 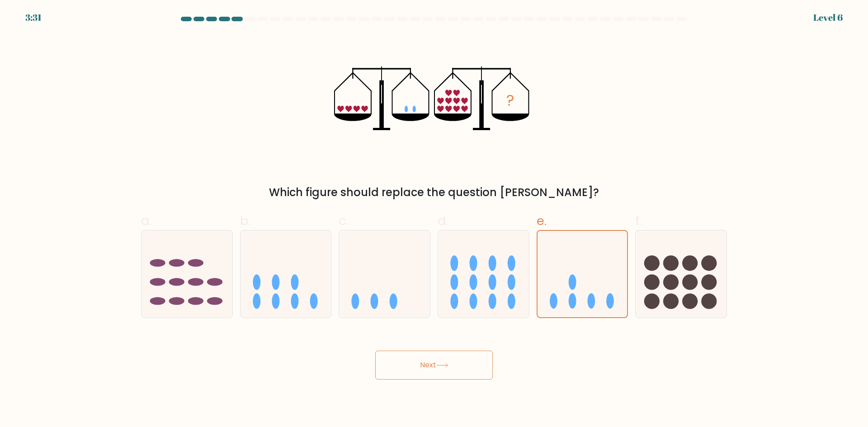 What do you see at coordinates (147, 220) in the screenshot?
I see `span: a.` at bounding box center [147, 220].